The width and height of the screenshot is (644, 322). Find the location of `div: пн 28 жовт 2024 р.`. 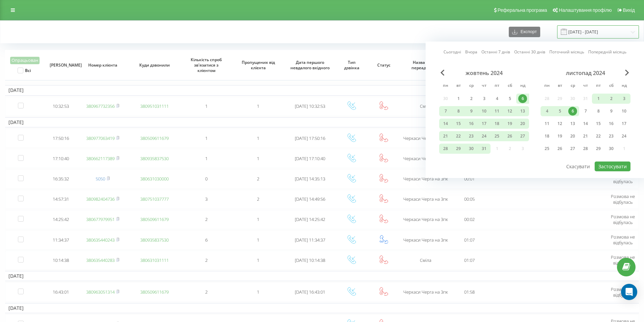

div: пн 28 жовт 2024 р. is located at coordinates (445, 149).